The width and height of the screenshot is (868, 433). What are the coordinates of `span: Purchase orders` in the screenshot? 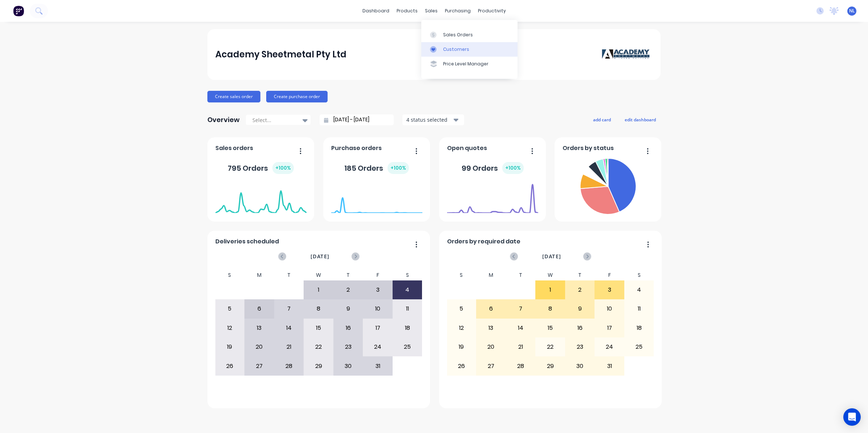 It's located at (356, 148).